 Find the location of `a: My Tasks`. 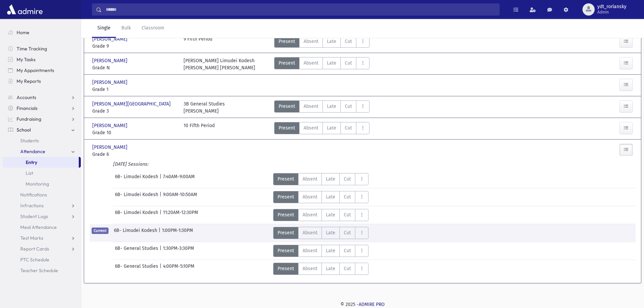

a: My Tasks is located at coordinates (42, 60).